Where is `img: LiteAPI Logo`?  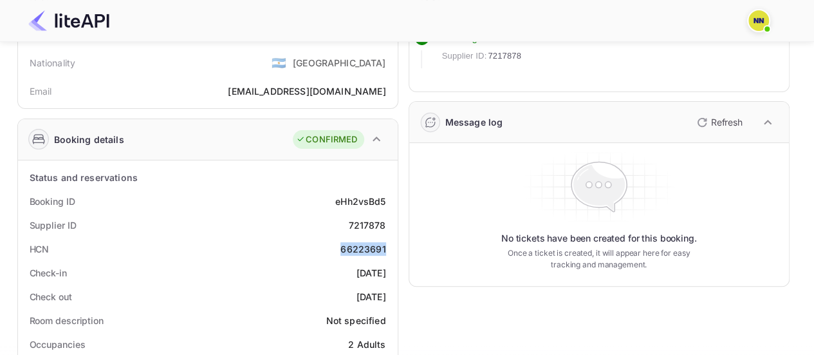
img: LiteAPI Logo is located at coordinates (69, 21).